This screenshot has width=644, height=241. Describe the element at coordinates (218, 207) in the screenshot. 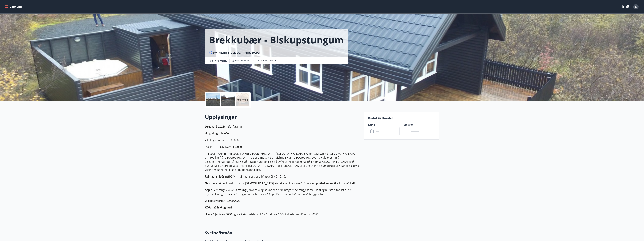

I see `strong: Kóðar að hlið og húsi` at that location.